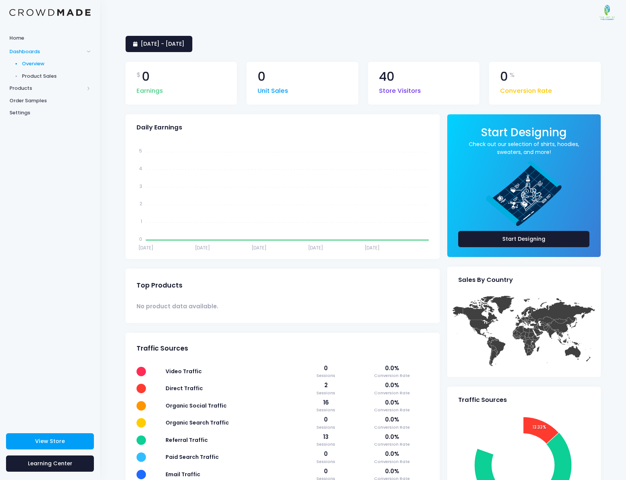  Describe the element at coordinates (50, 101) in the screenshot. I see `span: Order Samples` at that location.